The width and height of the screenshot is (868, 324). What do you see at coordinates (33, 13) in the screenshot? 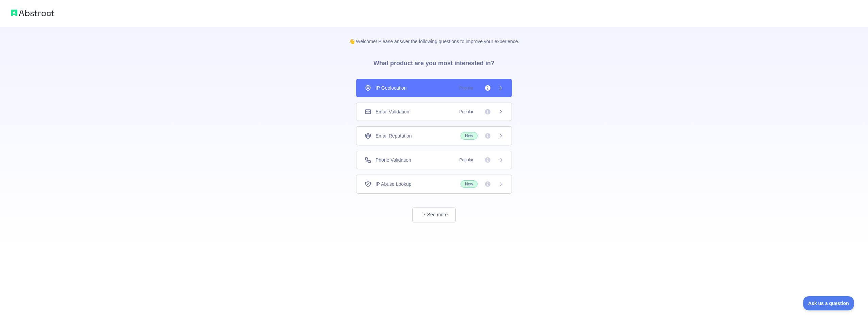
I see `img: Abstract logo` at bounding box center [33, 13].